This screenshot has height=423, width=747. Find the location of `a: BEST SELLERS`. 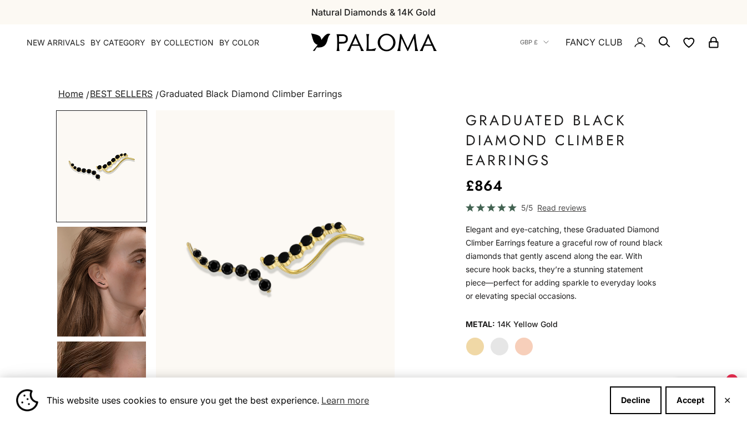

a: BEST SELLERS is located at coordinates (121, 94).